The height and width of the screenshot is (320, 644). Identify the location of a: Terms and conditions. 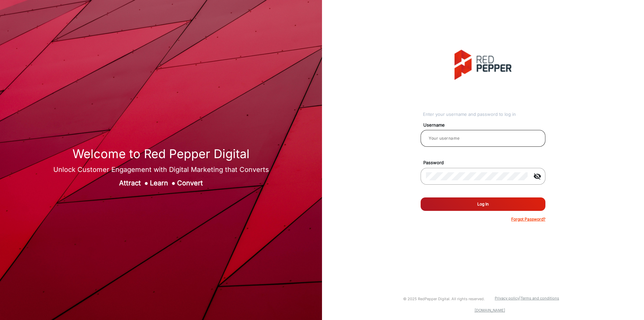
(540, 298).